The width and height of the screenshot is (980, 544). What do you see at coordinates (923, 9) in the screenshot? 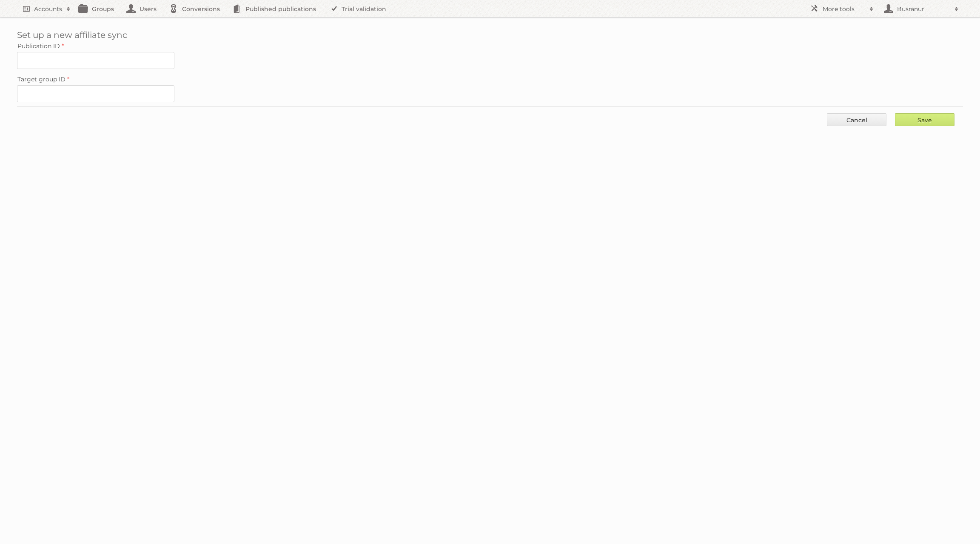
I see `h2: Busranur` at bounding box center [923, 9].